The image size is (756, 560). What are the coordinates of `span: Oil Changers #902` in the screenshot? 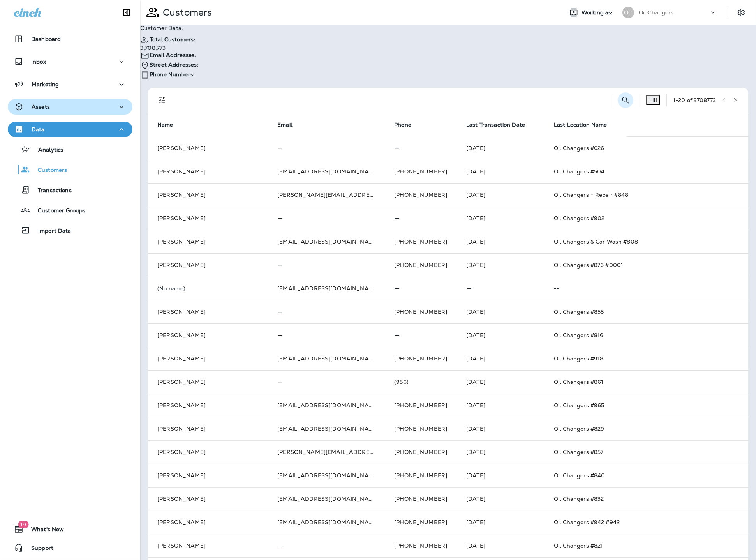 It's located at (580, 218).